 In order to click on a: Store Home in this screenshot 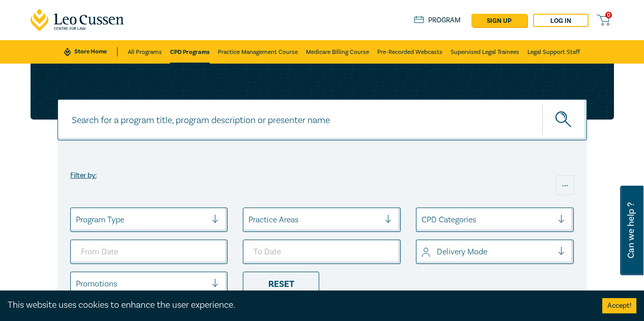, I will do `click(91, 52)`.